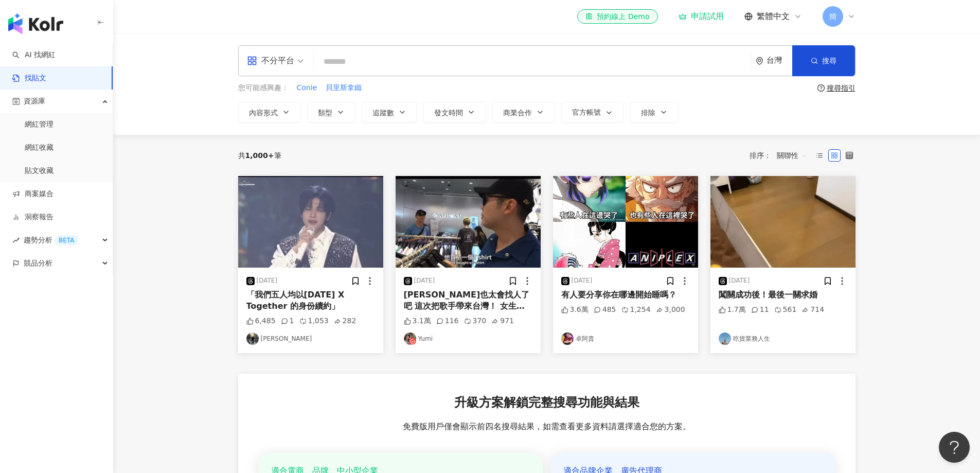 This screenshot has height=473, width=980. Describe the element at coordinates (812, 309) in the screenshot. I see `div: 714` at that location.